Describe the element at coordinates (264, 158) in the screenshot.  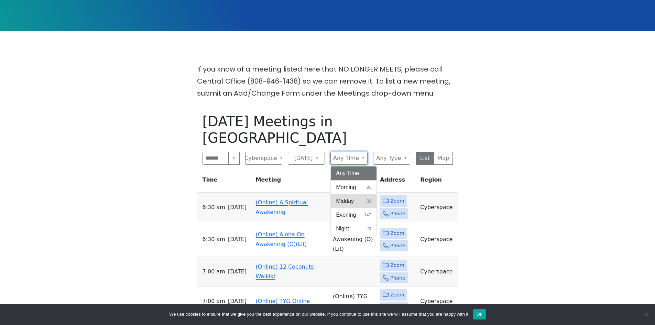
I see `button: Cyberspace` at that location.